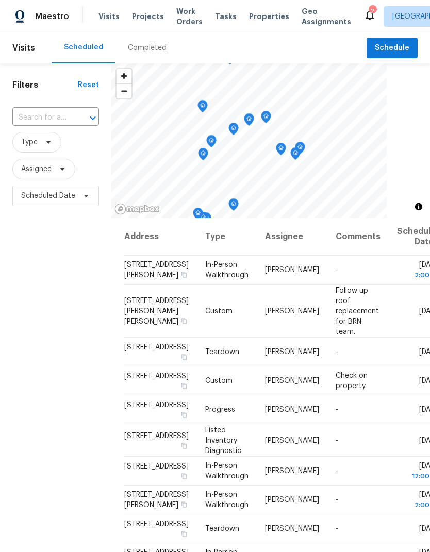  I want to click on th: Comments, so click(357, 236).